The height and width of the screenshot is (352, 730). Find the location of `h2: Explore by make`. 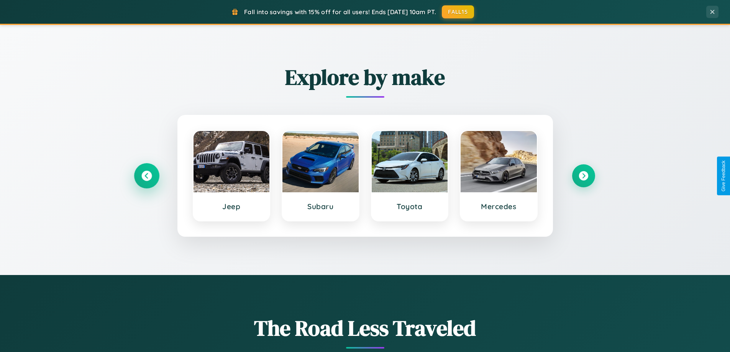

h2: Explore by make is located at coordinates (365, 77).